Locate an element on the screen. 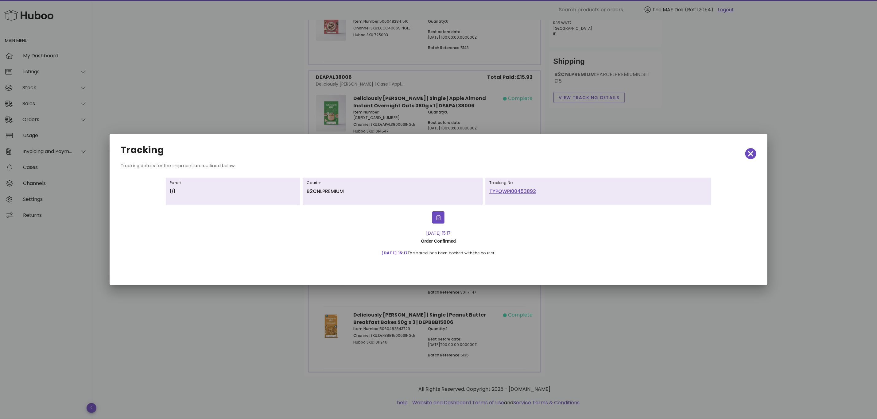  div: Tracking details for the shipment are outlined below is located at coordinates (438, 168).